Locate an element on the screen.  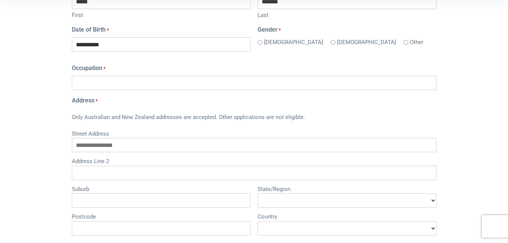
label: Street Address is located at coordinates (254, 133).